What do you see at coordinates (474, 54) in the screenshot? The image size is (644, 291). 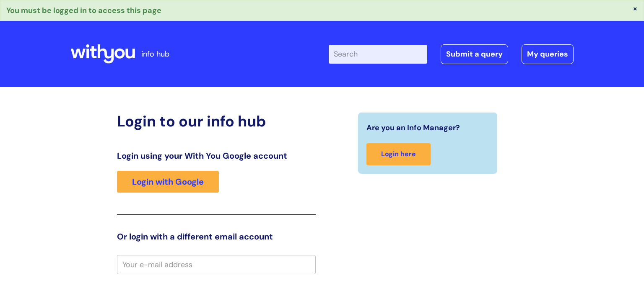 I see `a: Submit a query` at bounding box center [474, 54].